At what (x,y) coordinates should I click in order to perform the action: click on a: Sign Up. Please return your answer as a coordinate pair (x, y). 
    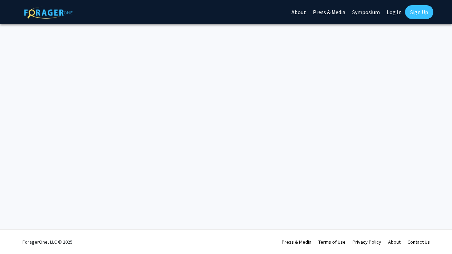
    Looking at the image, I should click on (419, 12).